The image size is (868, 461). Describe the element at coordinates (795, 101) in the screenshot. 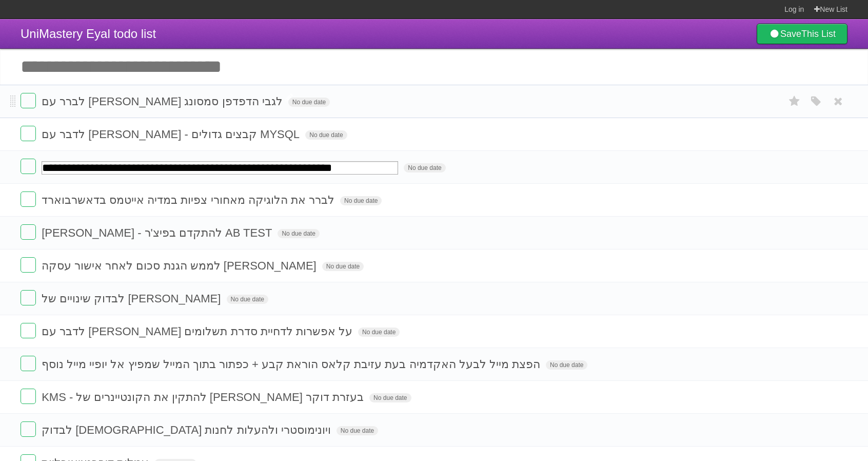

I see `label: Star task` at that location.